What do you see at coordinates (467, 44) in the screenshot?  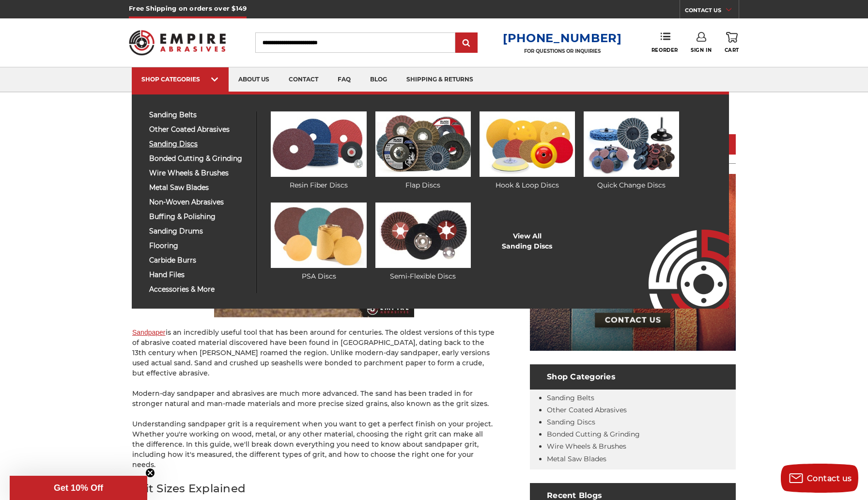 I see `input: Submit` at bounding box center [467, 44].